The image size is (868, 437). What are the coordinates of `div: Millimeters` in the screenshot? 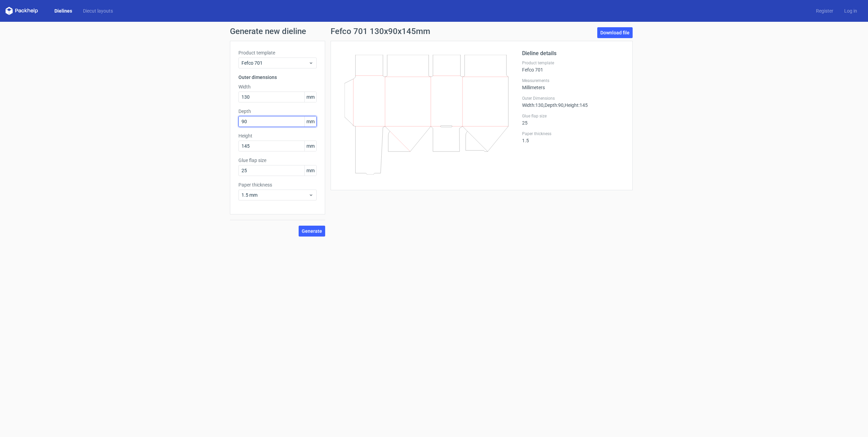 It's located at (573, 84).